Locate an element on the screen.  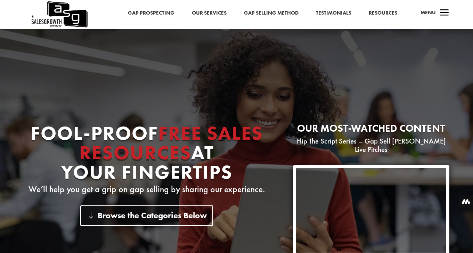
a: Gap Selling Method is located at coordinates (271, 13).